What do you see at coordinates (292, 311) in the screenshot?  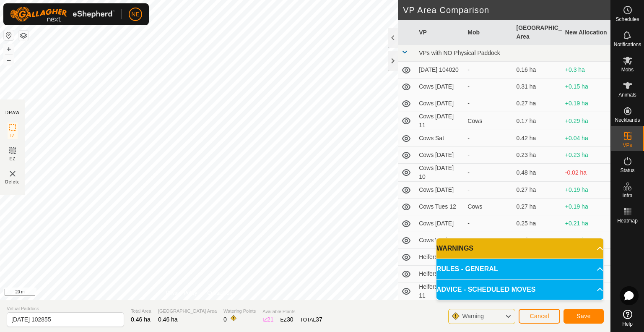 I see `span: Available Points` at bounding box center [292, 311].